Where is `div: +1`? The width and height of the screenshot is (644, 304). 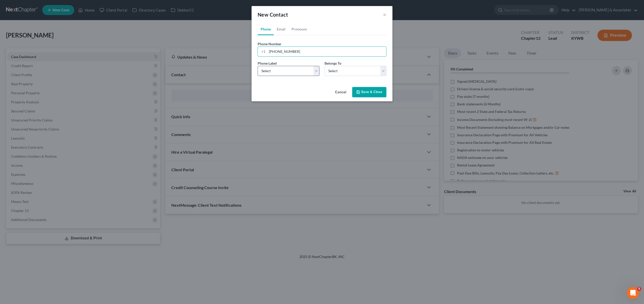 div: +1 is located at coordinates (262, 51).